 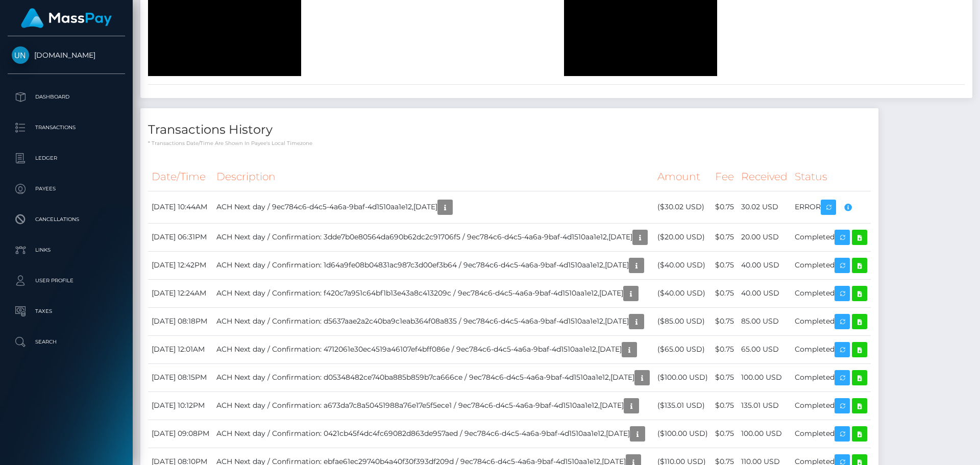 I want to click on td: 30.02 USD, so click(x=764, y=206).